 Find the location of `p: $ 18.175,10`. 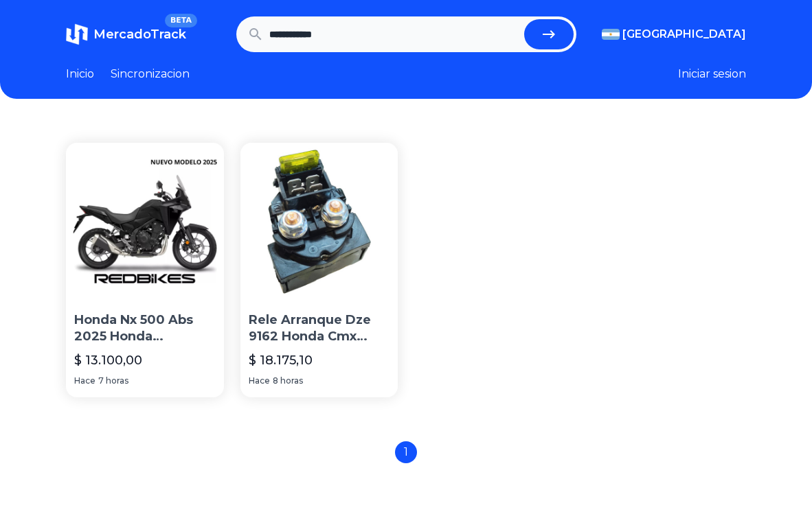

p: $ 18.175,10 is located at coordinates (281, 360).